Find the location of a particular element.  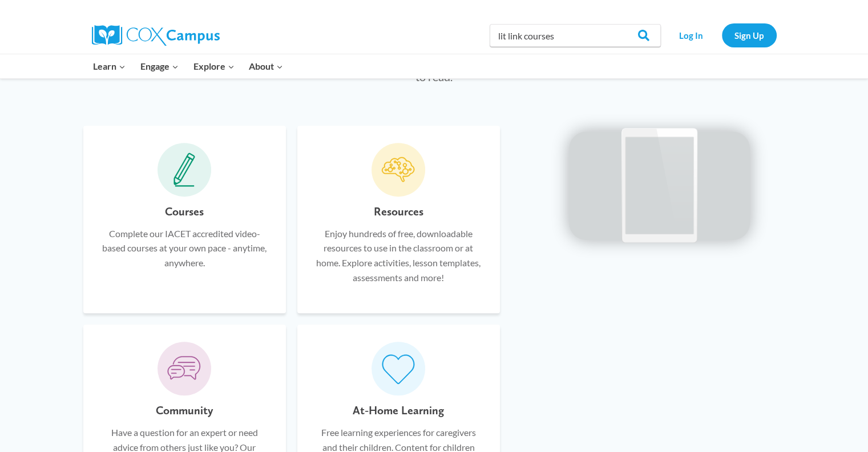

a: Log In is located at coordinates (691, 35).